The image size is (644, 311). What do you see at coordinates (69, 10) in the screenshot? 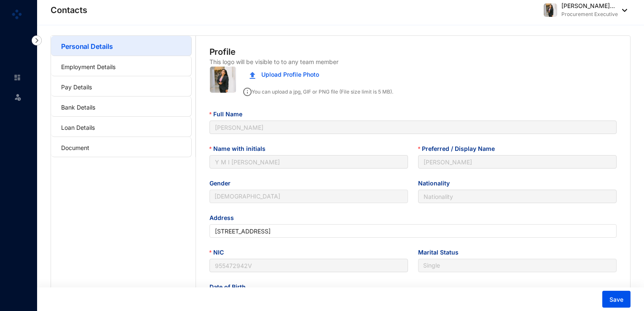
I see `p: Contacts` at bounding box center [69, 10].